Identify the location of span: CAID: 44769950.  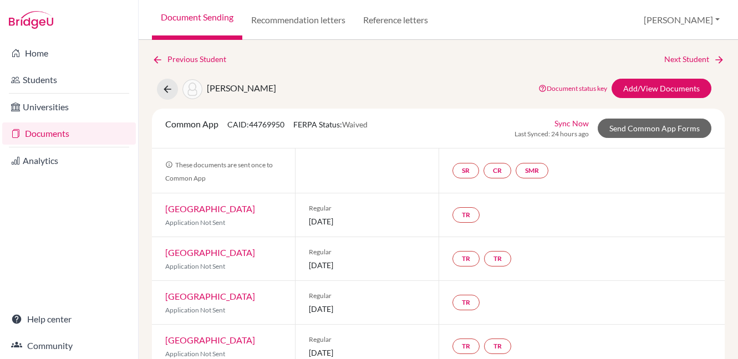
(256, 124).